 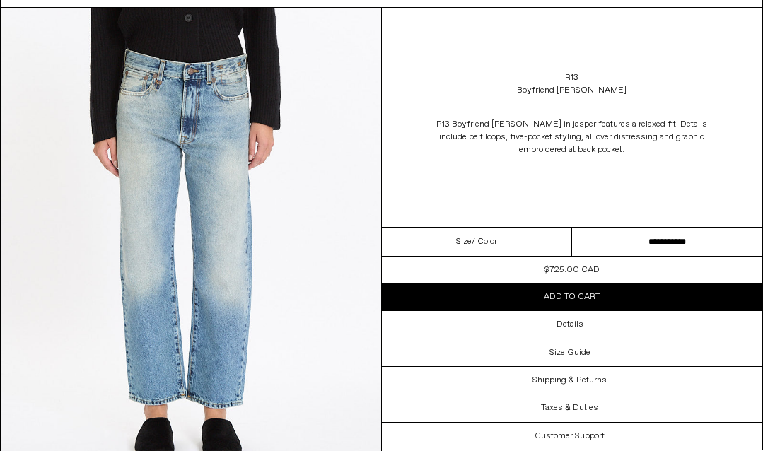 I want to click on span: / Color, so click(x=484, y=242).